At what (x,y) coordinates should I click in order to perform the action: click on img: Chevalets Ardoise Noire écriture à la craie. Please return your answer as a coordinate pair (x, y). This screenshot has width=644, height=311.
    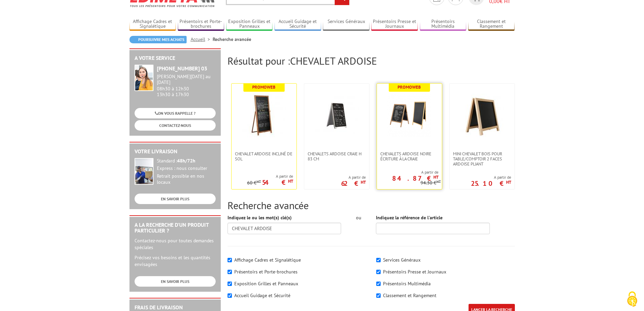
    Looking at the image, I should click on (409, 115).